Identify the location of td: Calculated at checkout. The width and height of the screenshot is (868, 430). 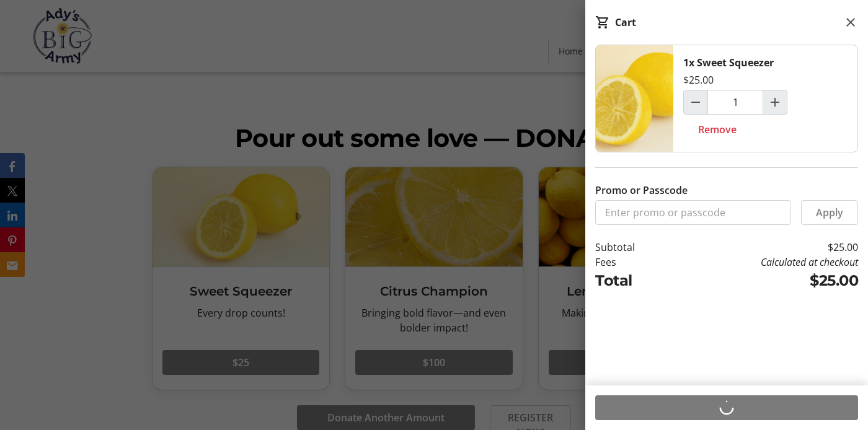
(764, 262).